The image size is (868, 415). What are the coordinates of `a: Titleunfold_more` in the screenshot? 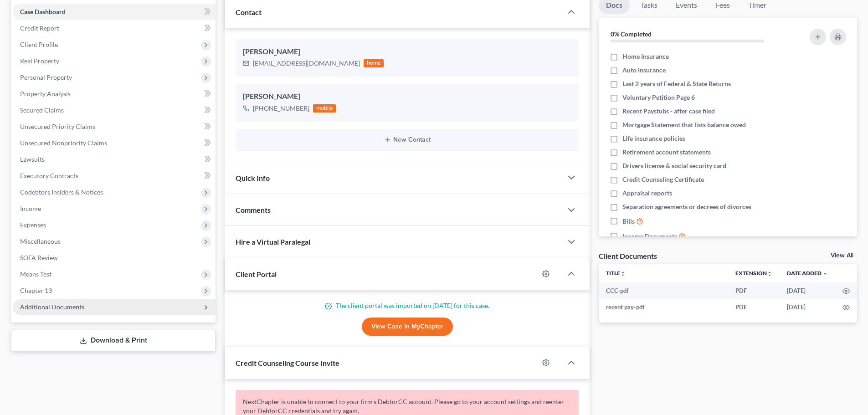 It's located at (616, 273).